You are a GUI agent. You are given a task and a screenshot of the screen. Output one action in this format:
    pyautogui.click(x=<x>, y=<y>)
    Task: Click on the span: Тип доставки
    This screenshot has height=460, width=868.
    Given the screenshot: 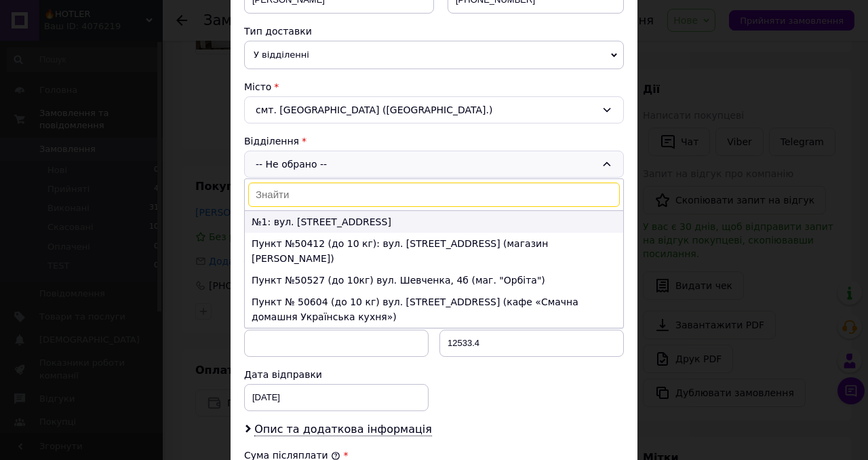 What is the action you would take?
    pyautogui.click(x=278, y=31)
    